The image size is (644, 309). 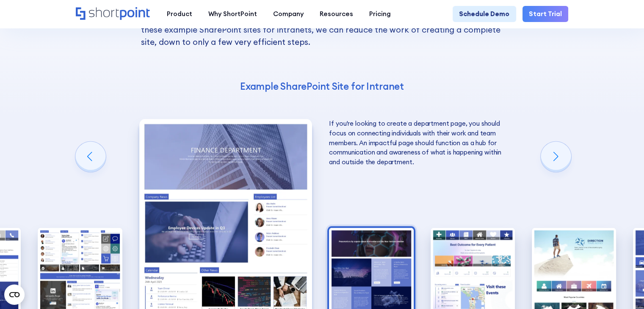 What do you see at coordinates (14, 294) in the screenshot?
I see `button: Open CMP widget` at bounding box center [14, 294].